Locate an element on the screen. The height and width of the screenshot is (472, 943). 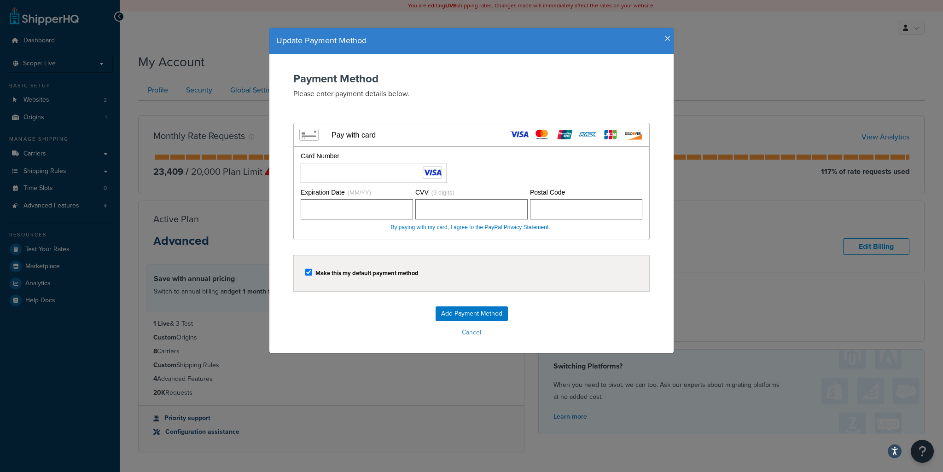
a: By paying with my card, I agree to the PayPal Privacy Statement. is located at coordinates (470, 227).